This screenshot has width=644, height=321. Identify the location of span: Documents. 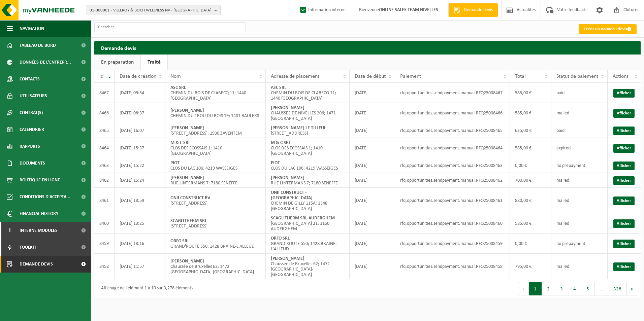
(32, 163).